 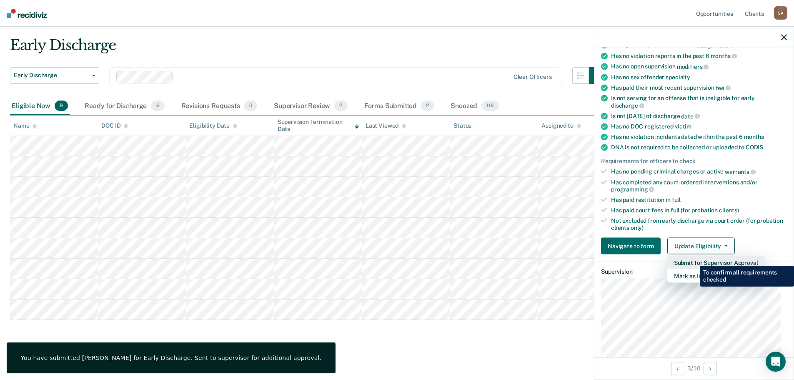 I want to click on div: Is not serving for an offense that is ineligible for early, so click(x=699, y=102).